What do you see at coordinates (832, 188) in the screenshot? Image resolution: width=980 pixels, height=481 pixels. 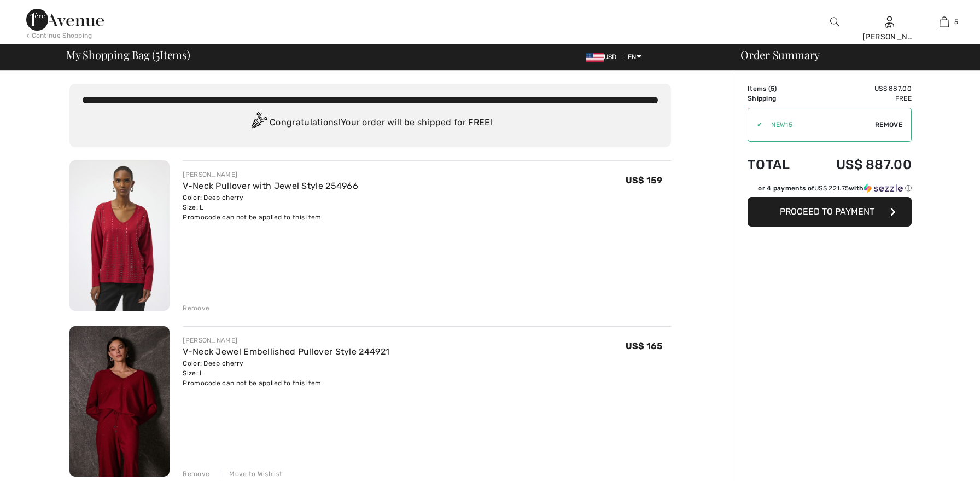 I see `span: US$ 221.75` at bounding box center [832, 188].